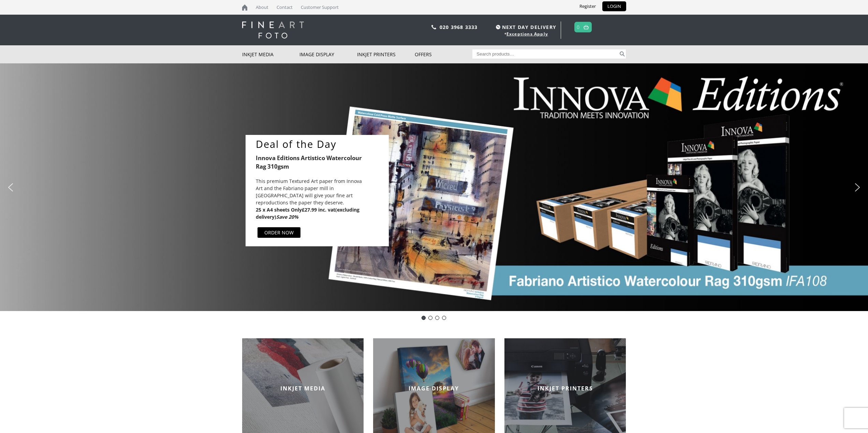 This screenshot has width=868, height=433. What do you see at coordinates (318, 210) in the screenshot?
I see `b: £27.99 inc. vat` at bounding box center [318, 210].